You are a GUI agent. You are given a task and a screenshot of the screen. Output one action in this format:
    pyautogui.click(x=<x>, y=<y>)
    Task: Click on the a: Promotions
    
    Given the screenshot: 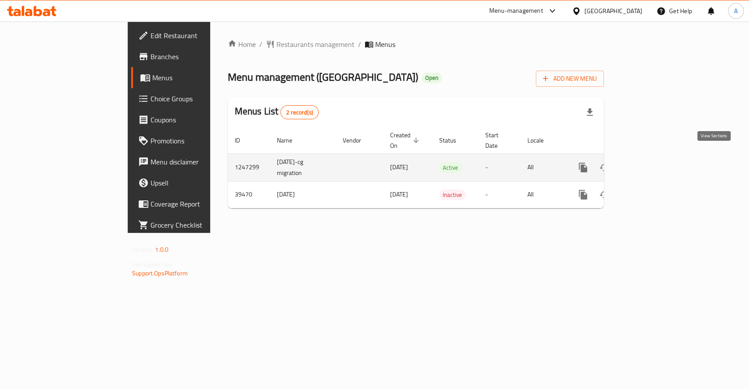 What is the action you would take?
    pyautogui.click(x=192, y=141)
    